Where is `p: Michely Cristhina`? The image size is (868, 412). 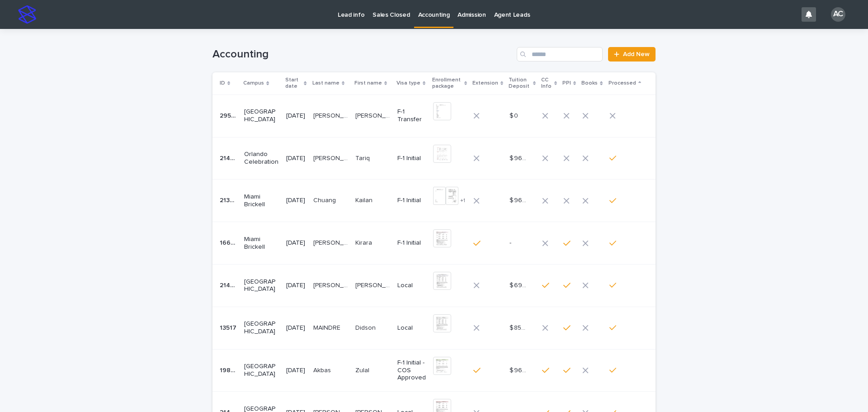
p: Michely Cristhina is located at coordinates (373, 284).